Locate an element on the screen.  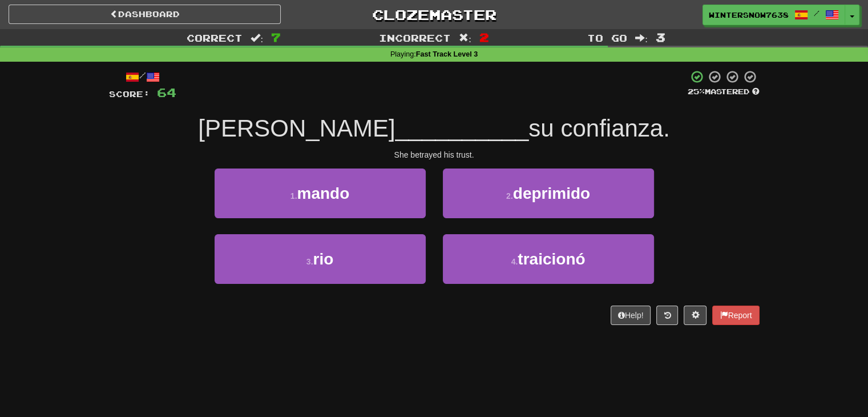
a: Clozemaster is located at coordinates (434, 15).